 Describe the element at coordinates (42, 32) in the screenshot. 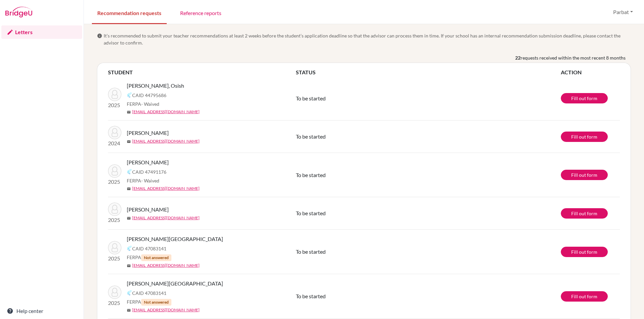

I see `a: Letters` at that location.